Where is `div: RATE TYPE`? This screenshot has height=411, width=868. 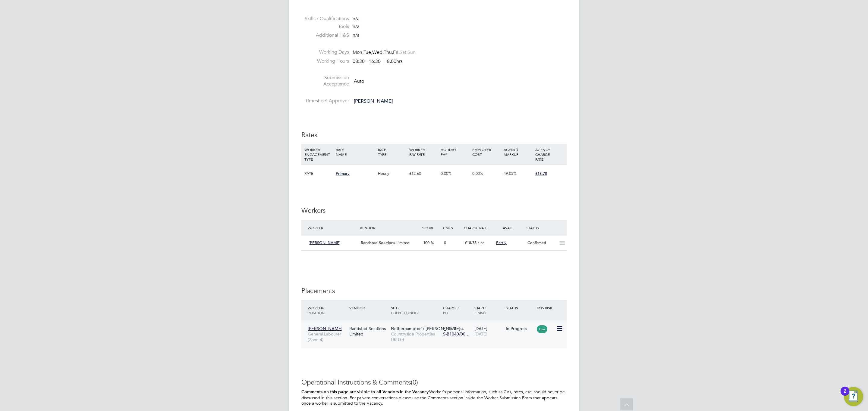
div: RATE TYPE is located at coordinates (392, 152).